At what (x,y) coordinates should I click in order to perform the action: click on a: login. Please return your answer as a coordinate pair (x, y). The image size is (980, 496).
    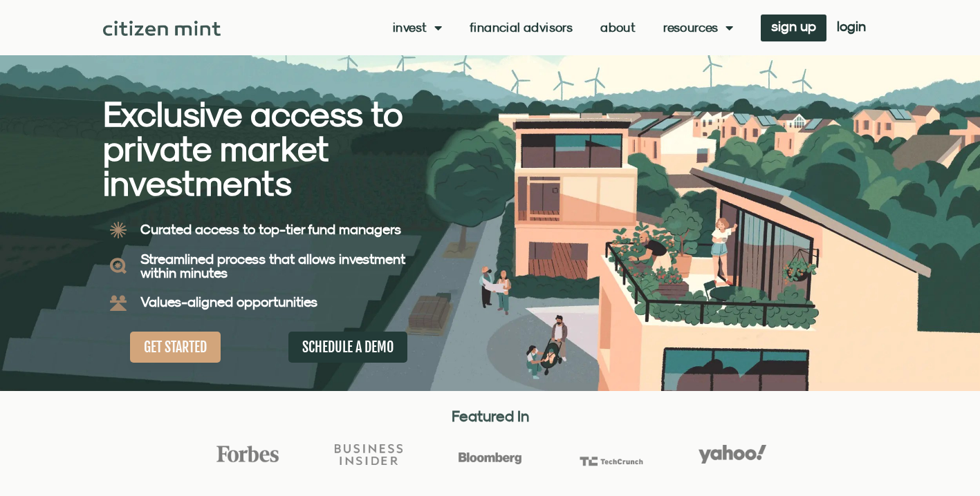
    Looking at the image, I should click on (851, 28).